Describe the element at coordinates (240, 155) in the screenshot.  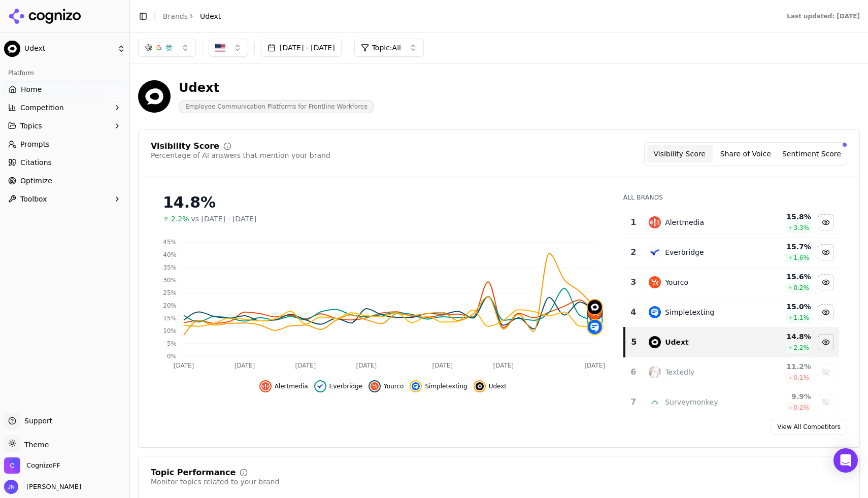
I see `div: Percentage of AI answers that mention your brand` at that location.